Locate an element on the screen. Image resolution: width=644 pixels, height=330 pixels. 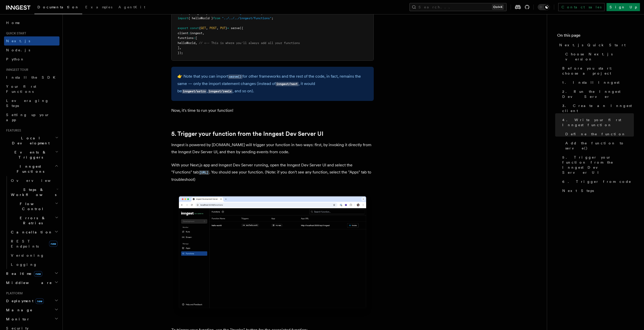
a: Your first Functions is located at coordinates (32, 89).